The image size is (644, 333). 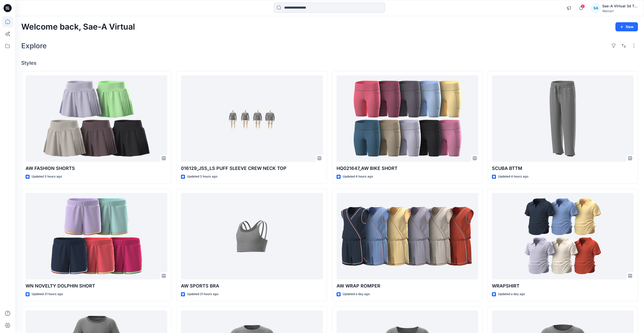 What do you see at coordinates (583, 6) in the screenshot?
I see `span: 2` at bounding box center [583, 6].